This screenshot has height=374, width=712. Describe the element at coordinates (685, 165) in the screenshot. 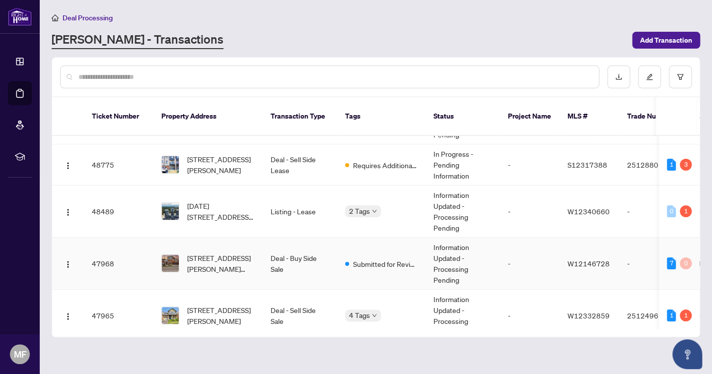

I see `div: 3` at that location.